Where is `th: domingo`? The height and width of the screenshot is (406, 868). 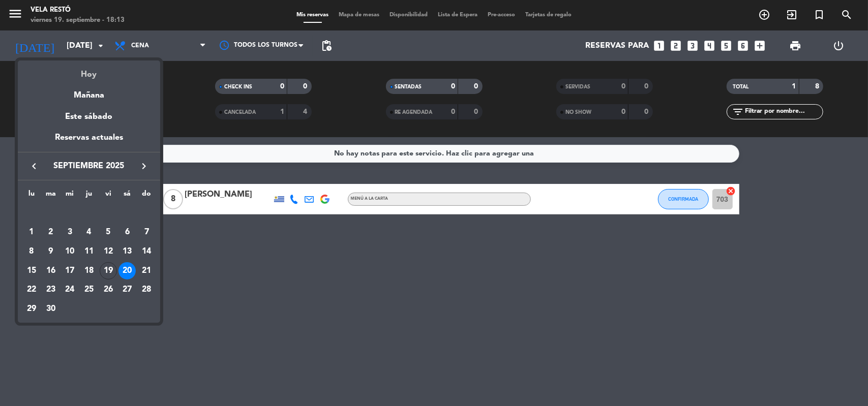
th: domingo is located at coordinates (146, 196).